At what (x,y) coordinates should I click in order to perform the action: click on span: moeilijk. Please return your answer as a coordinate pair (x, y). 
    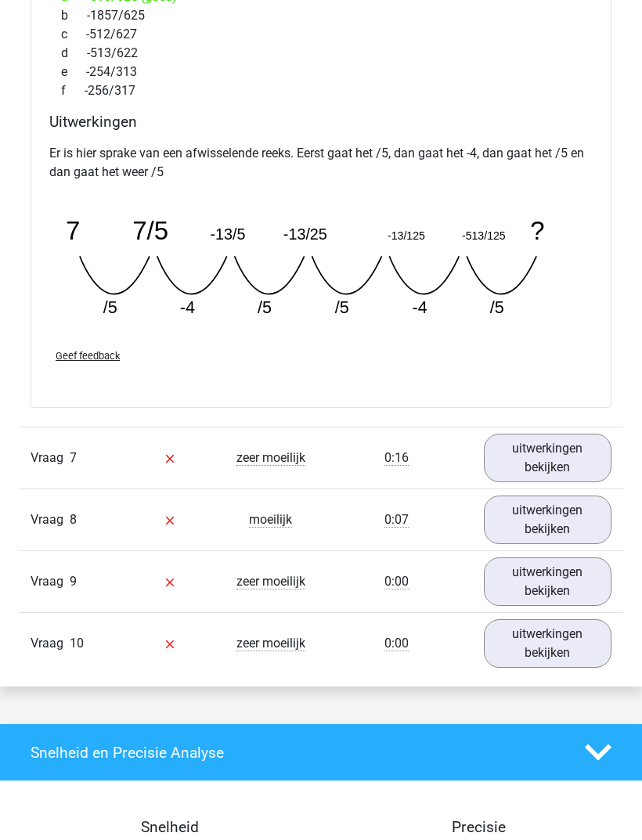
    Looking at the image, I should click on (270, 520).